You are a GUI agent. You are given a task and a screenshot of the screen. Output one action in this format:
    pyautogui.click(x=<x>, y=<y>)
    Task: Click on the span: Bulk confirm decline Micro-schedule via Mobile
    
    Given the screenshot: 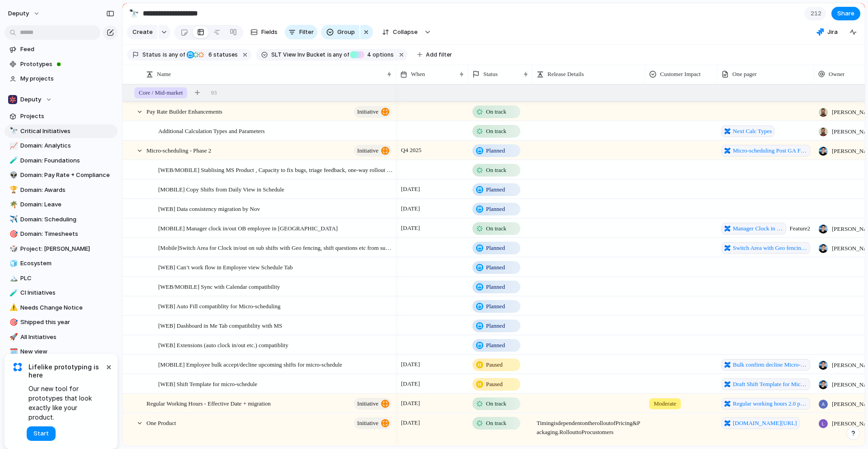 What is the action you would take?
    pyautogui.click(x=769, y=364)
    